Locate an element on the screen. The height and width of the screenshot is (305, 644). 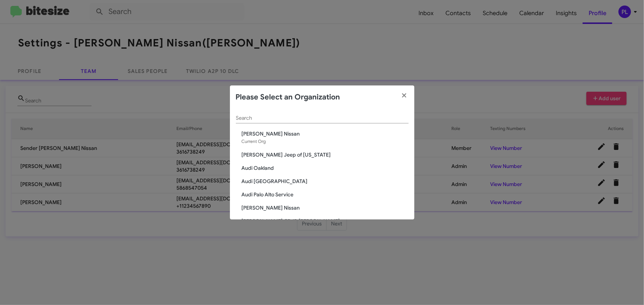
span: Audi Palo Alto Service is located at coordinates (325, 194).